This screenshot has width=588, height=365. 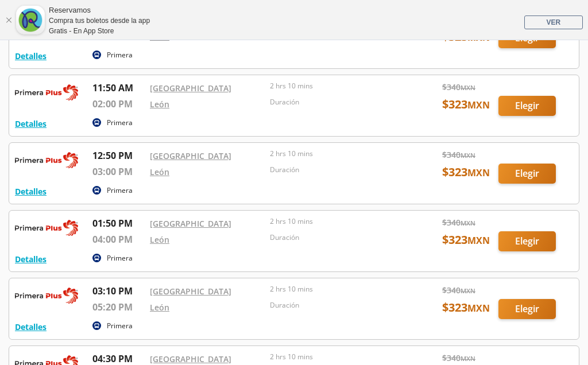 What do you see at coordinates (553, 22) in the screenshot?
I see `span: VER` at bounding box center [553, 22].